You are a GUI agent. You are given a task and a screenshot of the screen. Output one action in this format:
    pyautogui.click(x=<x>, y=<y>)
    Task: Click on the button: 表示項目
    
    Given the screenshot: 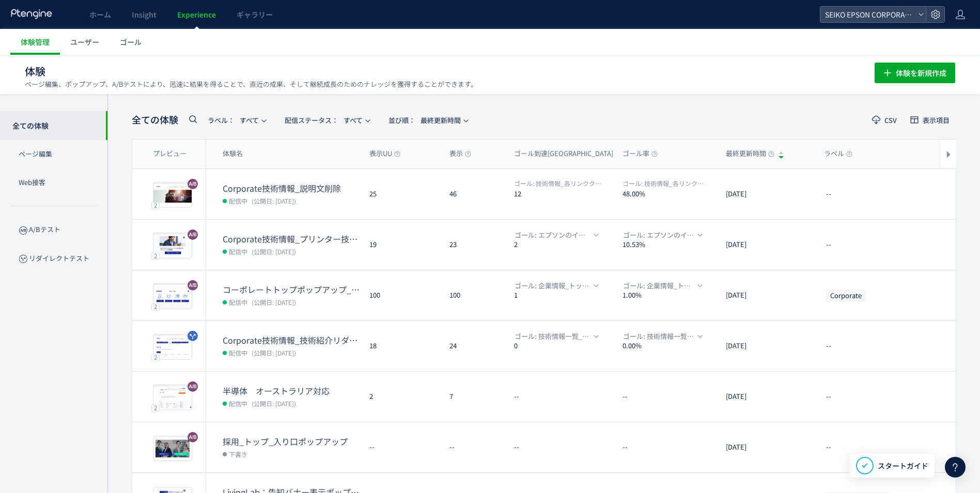 What is the action you would take?
    pyautogui.click(x=929, y=120)
    